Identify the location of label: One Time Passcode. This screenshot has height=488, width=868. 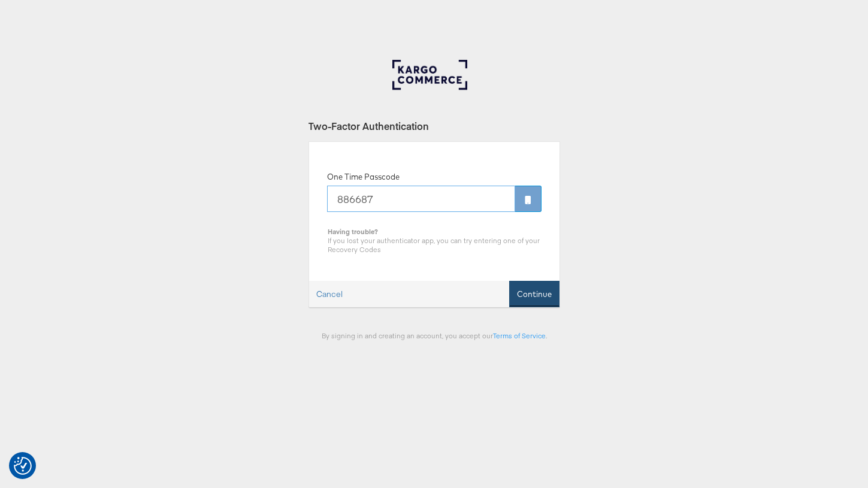
(363, 176).